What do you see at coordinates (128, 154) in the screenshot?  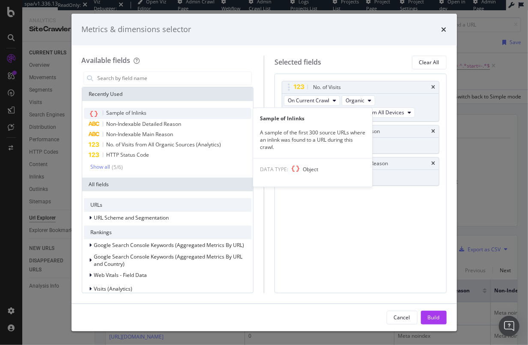 I see `span: HTTP Status Code` at bounding box center [128, 154].